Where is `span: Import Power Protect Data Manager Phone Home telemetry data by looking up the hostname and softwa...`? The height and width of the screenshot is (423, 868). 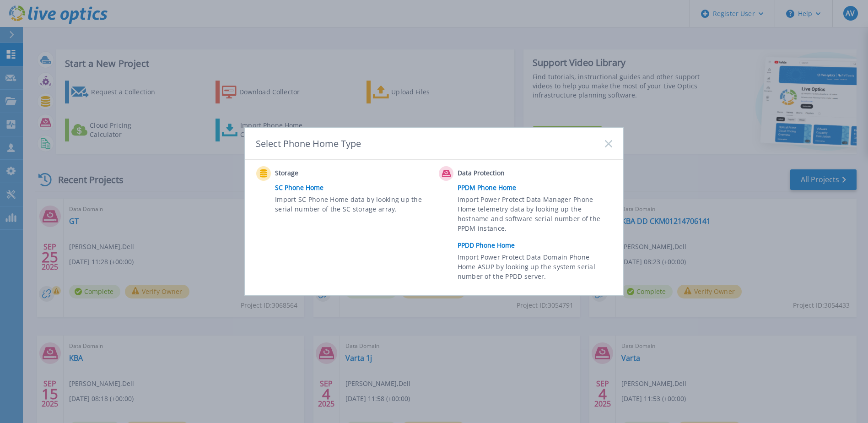 span: Import Power Protect Data Manager Phone Home telemetry data by looking up the hostname and softwa... is located at coordinates (534, 216).